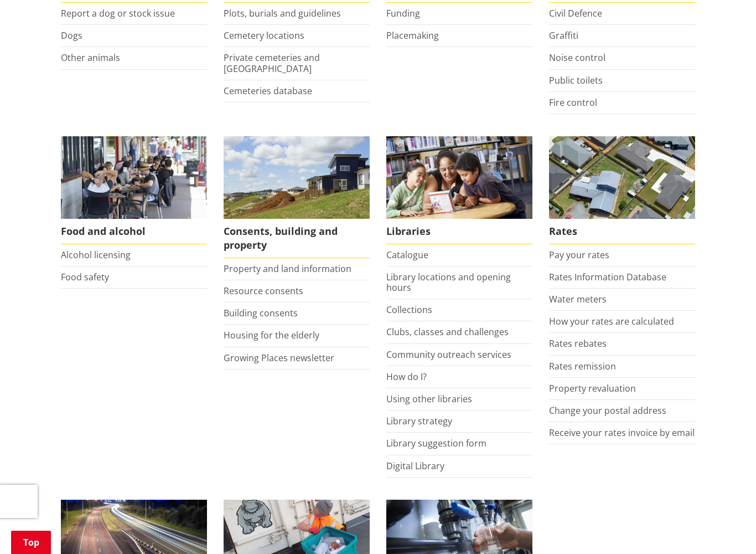 This screenshot has height=554, width=756. I want to click on a: Receive your rates invoice by email, so click(621, 433).